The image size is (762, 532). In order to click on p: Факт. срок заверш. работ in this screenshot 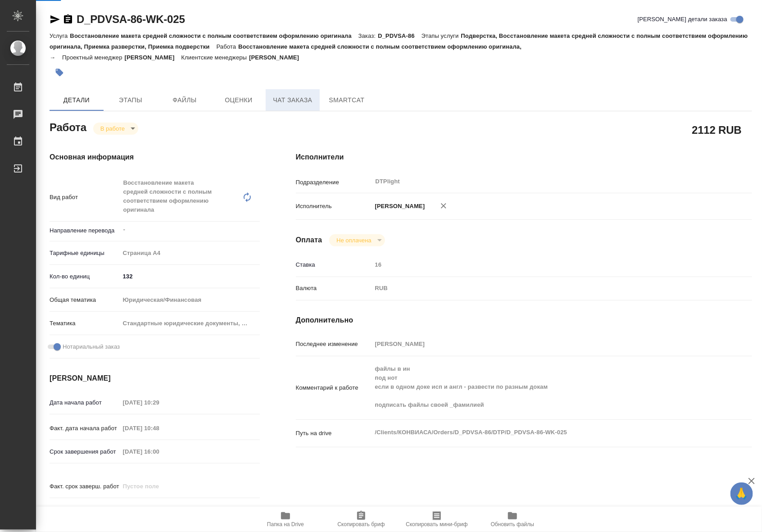, I will do `click(85, 486)`.